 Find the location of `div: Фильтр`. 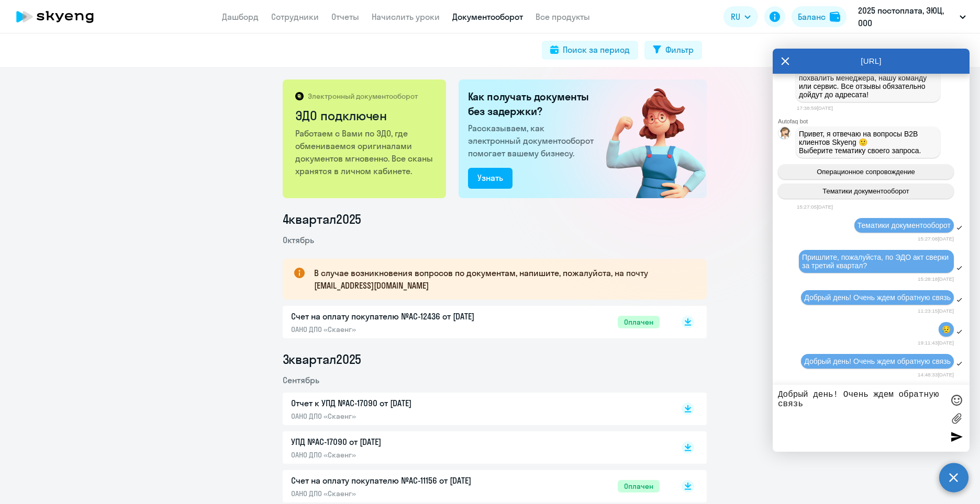

div: Фильтр is located at coordinates (679, 50).